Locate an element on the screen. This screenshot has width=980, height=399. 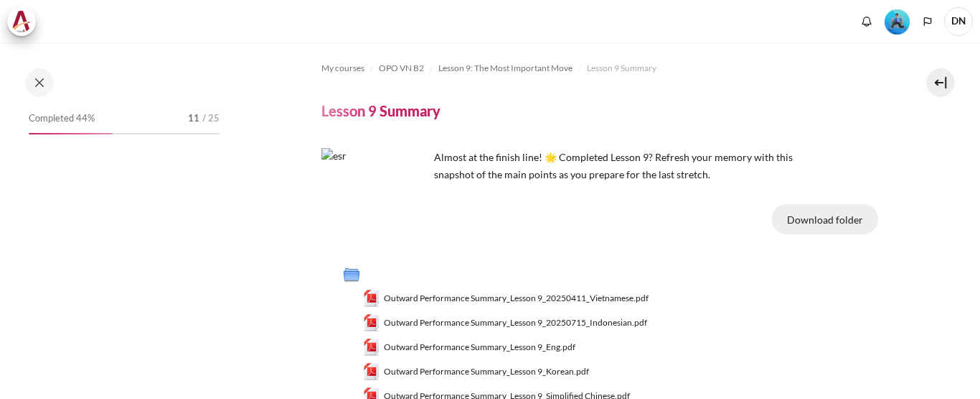
button: Download folder is located at coordinates (825, 219).